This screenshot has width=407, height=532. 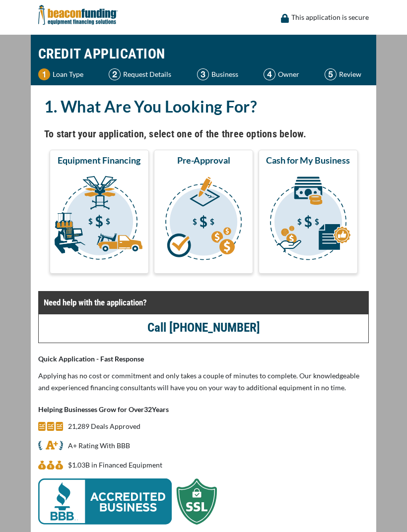 I want to click on h2: 1. What Are You Looking For?, so click(x=204, y=107).